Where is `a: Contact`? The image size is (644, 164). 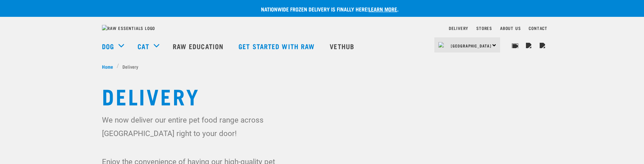
a: Contact is located at coordinates (538, 28).